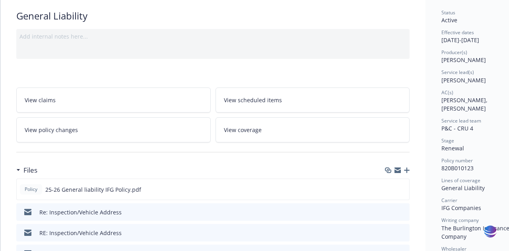 The width and height of the screenshot is (509, 251). What do you see at coordinates (313, 100) in the screenshot?
I see `a: View scheduled items` at bounding box center [313, 100].